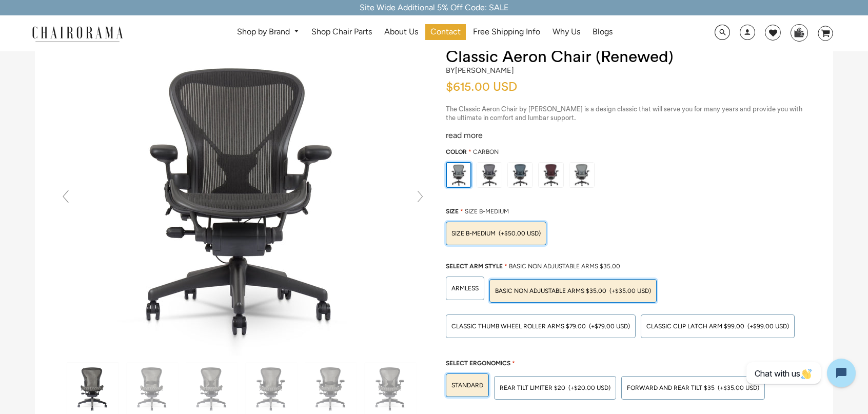  I want to click on span: (+$79.00 USD), so click(610, 327).